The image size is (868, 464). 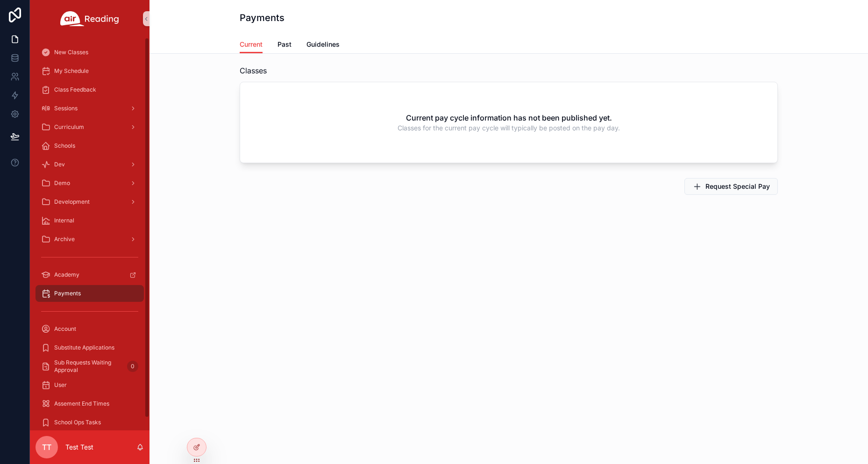 I want to click on span: Account, so click(x=65, y=329).